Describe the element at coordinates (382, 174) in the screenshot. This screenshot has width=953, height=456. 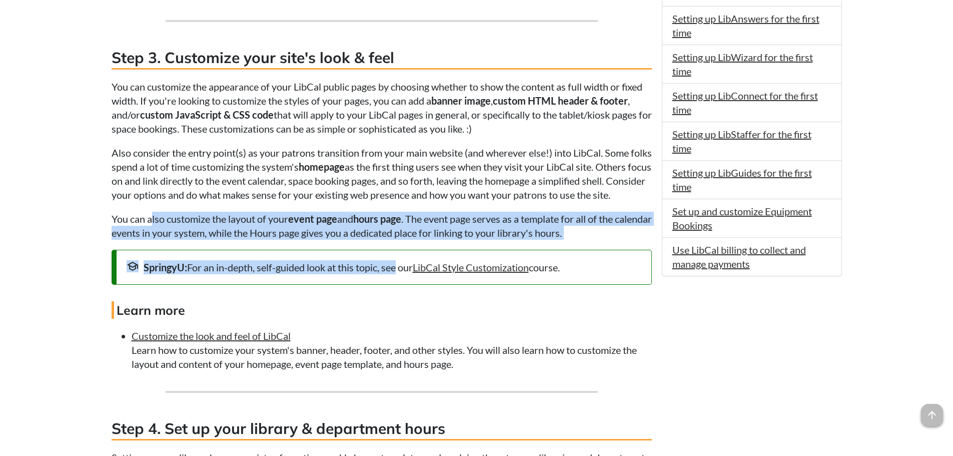
I see `p: Also consider the entry point(s) as your patrons transition from your main website (and wherever ...` at that location.